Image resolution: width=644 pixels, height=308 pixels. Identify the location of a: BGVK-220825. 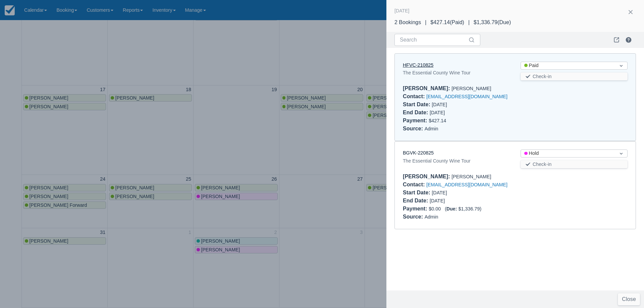
(418, 153).